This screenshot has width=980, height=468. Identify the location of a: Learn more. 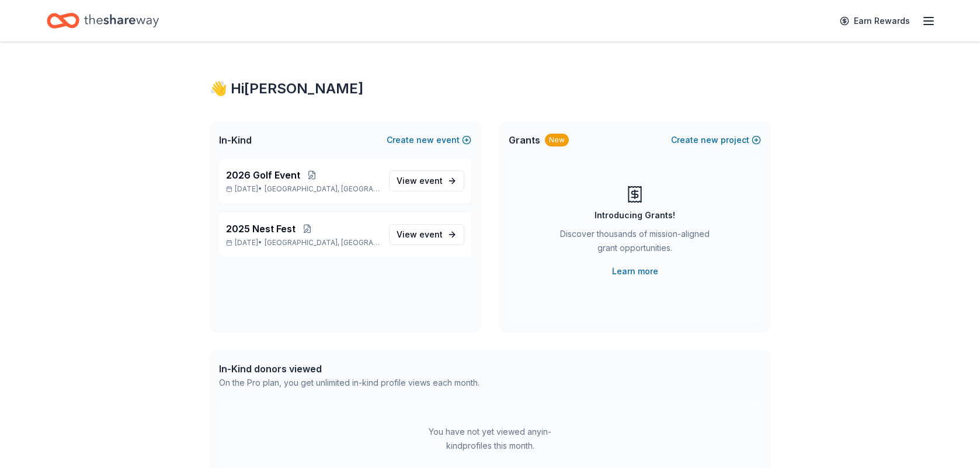
(635, 272).